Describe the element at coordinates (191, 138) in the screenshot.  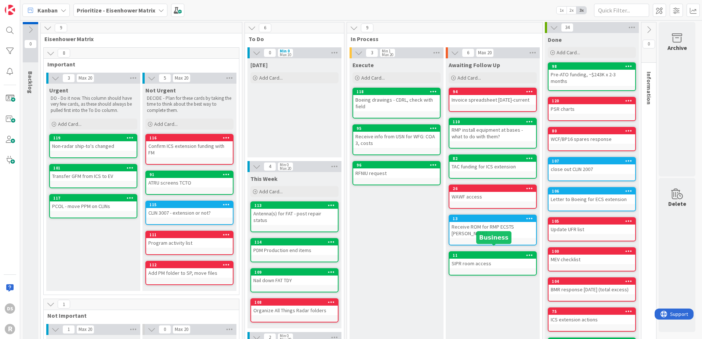
I see `div: 116` at that location.